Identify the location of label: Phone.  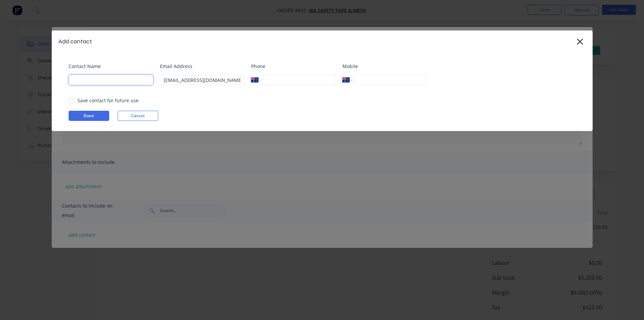
(294, 66).